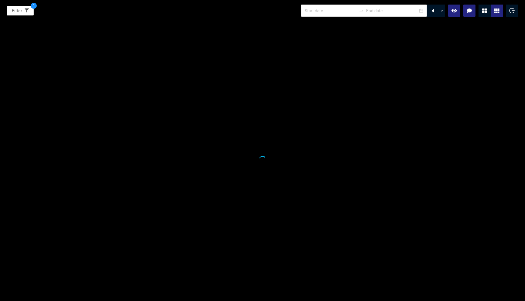 The width and height of the screenshot is (525, 301). Describe the element at coordinates (34, 6) in the screenshot. I see `span: 1` at that location.